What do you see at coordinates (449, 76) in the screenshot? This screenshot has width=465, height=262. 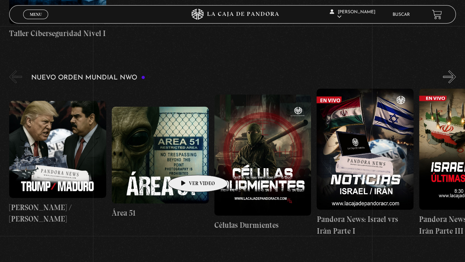 I see `button: Next` at bounding box center [449, 76].